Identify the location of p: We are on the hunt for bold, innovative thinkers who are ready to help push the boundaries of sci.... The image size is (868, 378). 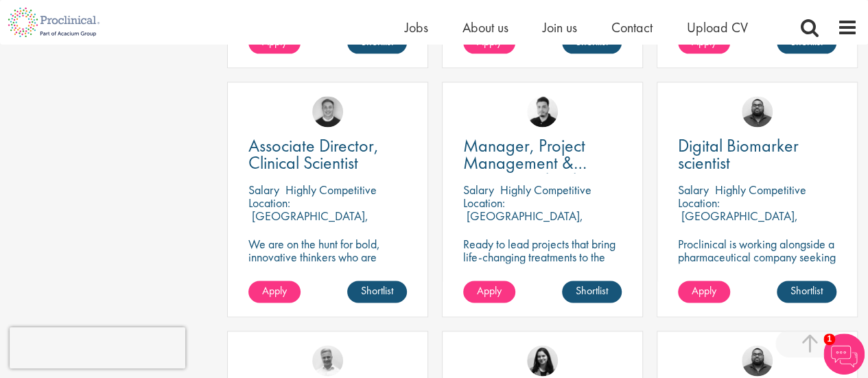
(327, 270).